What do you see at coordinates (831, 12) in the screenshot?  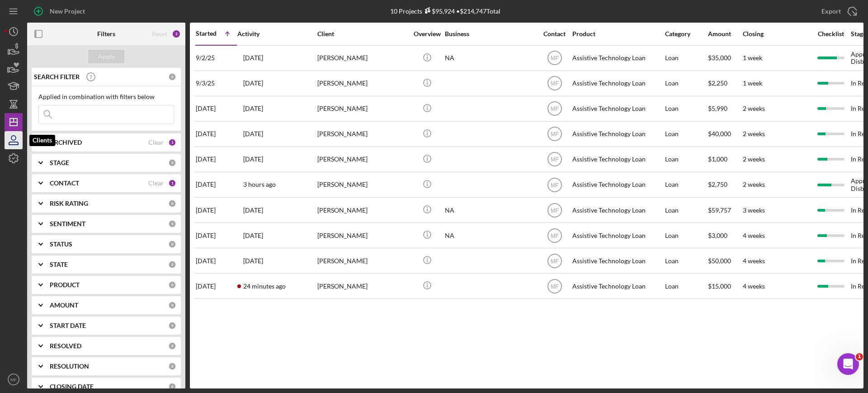 I see `div: Export` at bounding box center [831, 12].